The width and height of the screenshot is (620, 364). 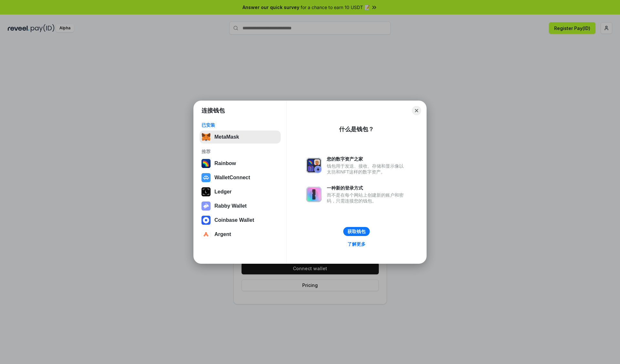 What do you see at coordinates (240, 192) in the screenshot?
I see `button: Ledger` at bounding box center [240, 192].